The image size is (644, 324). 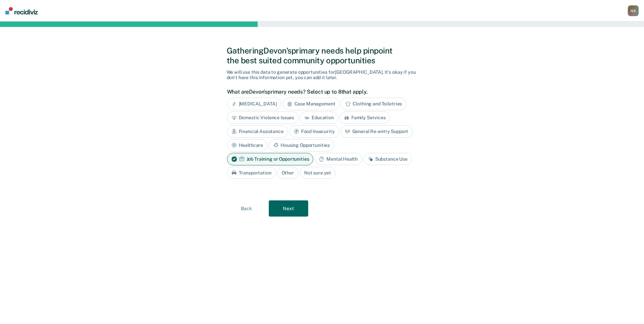 What do you see at coordinates (247, 145) in the screenshot?
I see `div: Healthcare` at bounding box center [247, 145].